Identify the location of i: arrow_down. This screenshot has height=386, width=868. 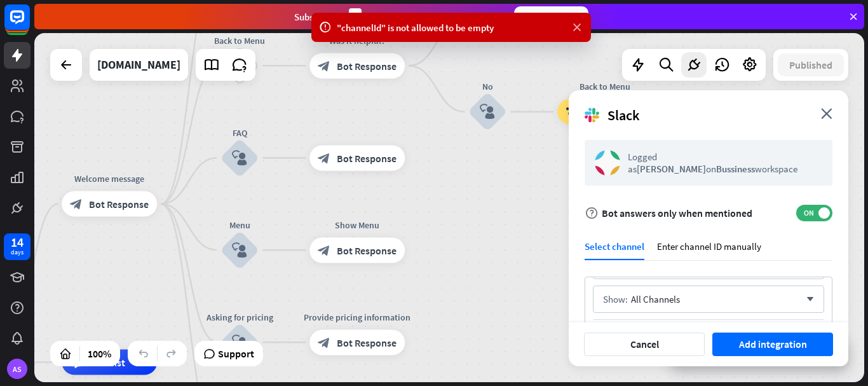
(807, 299).